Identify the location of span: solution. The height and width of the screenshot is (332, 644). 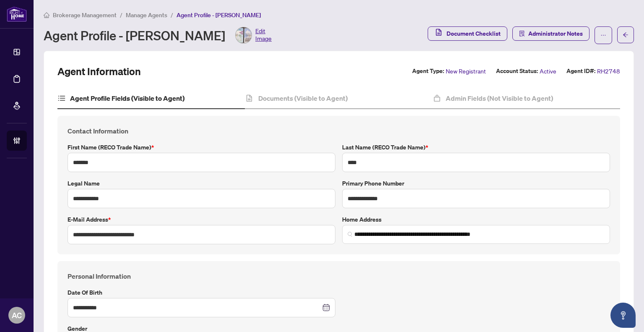
(522, 33).